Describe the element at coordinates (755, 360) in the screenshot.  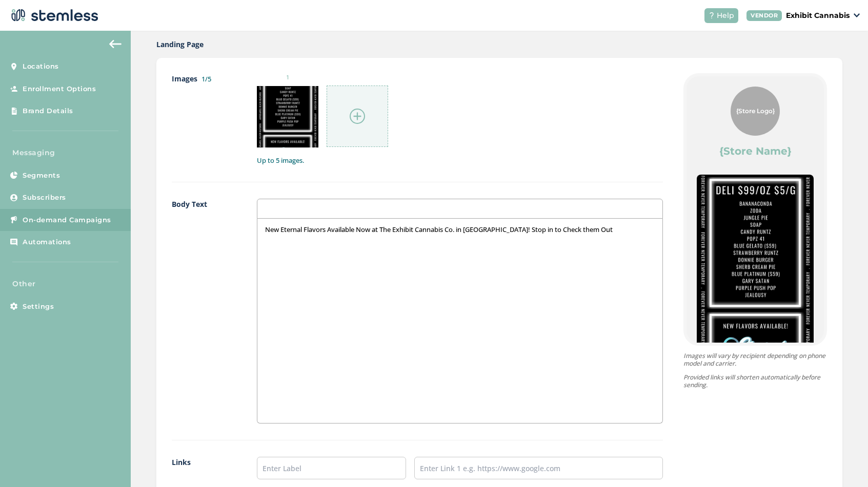
I see `p: Images will vary by recipient depending on phone model and carrier.` at that location.